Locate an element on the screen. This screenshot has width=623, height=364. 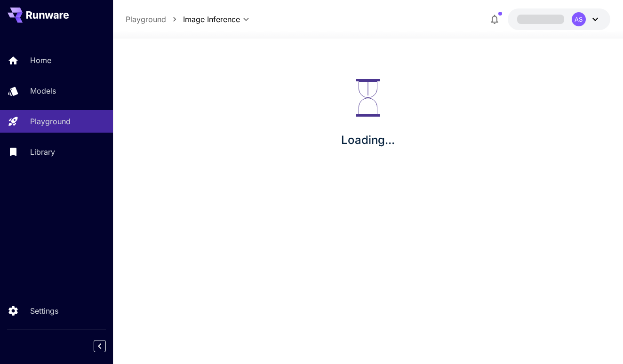
span: Image Inference is located at coordinates (212, 19).